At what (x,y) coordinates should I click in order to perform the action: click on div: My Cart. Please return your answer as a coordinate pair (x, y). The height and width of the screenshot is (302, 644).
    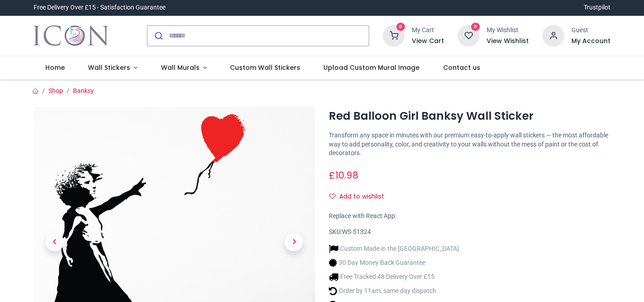
    Looking at the image, I should click on (427, 30).